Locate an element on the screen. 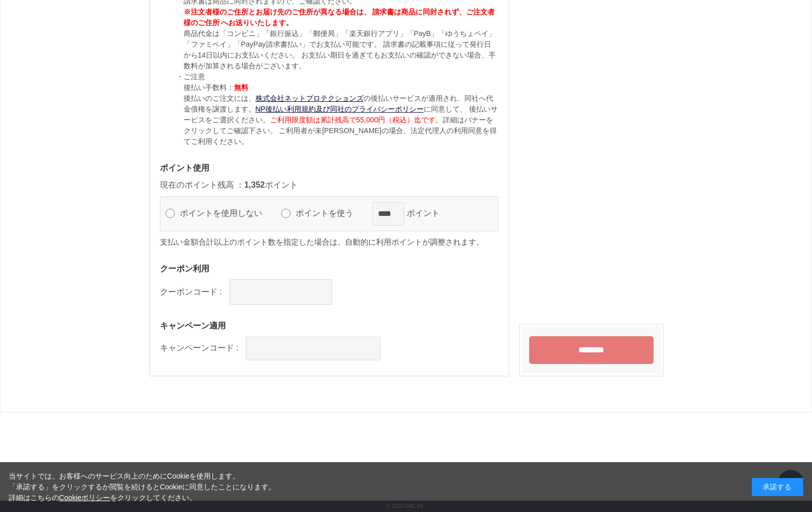  div: 当サイトでは、お客様へのサービス向上のためにCookieを使用します。 「承諾する」をクリックするか閲覧を続けるとCookieに同意したことになります。 詳細はこちらの をクリックしてください。 is located at coordinates (143, 487).